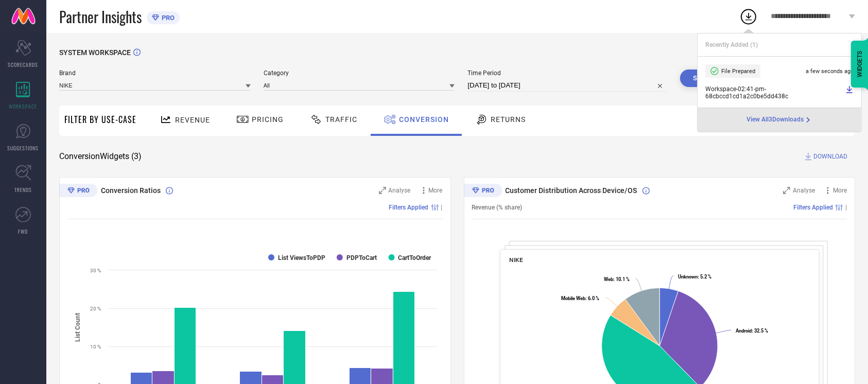 Image resolution: width=868 pixels, height=384 pixels. I want to click on span: DOWNLOAD, so click(830, 156).